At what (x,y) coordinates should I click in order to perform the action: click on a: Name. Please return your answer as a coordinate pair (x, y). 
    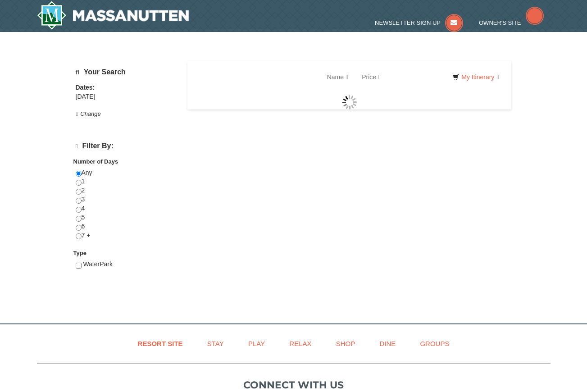
    Looking at the image, I should click on (337, 77).